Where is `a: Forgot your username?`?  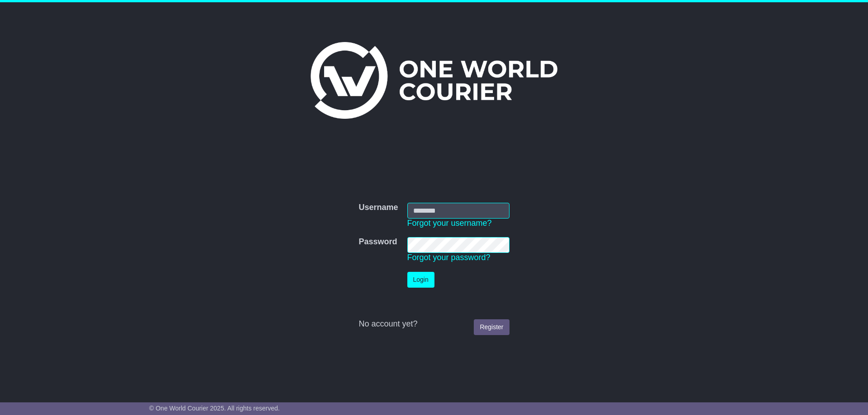 a: Forgot your username? is located at coordinates (449, 223).